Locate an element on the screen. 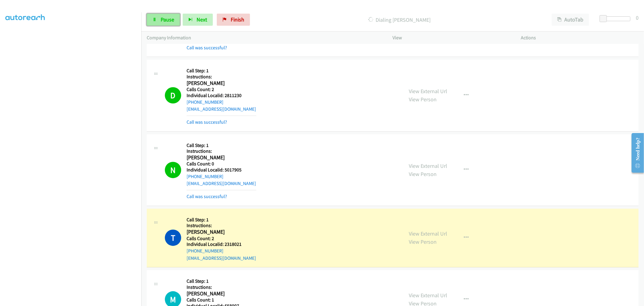  a: Finish is located at coordinates (233, 20).